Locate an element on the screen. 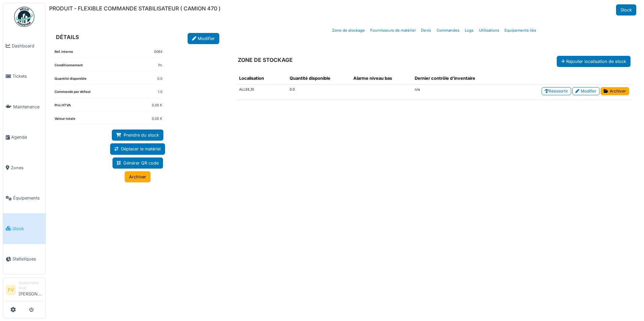  dd: Pc is located at coordinates (161, 65).